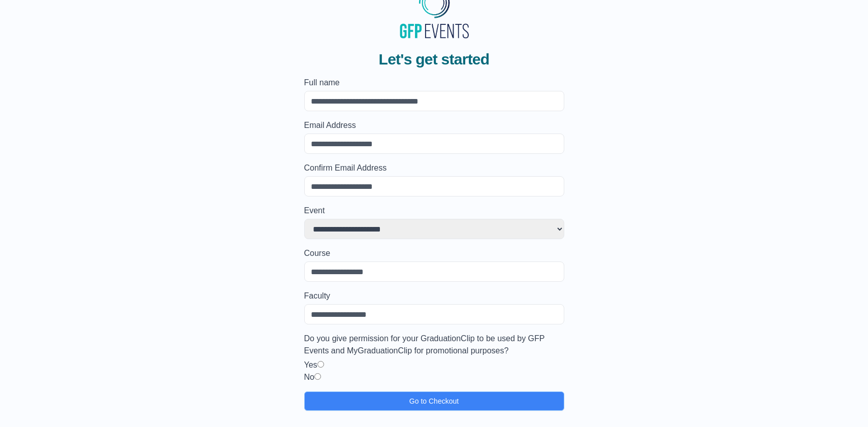 The height and width of the screenshot is (427, 868). What do you see at coordinates (434, 253) in the screenshot?
I see `label: Course` at bounding box center [434, 253].